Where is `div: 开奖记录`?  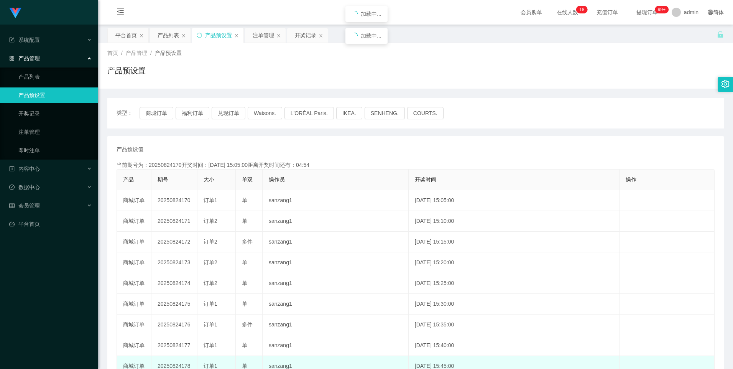 div: 开奖记录 is located at coordinates (305, 35).